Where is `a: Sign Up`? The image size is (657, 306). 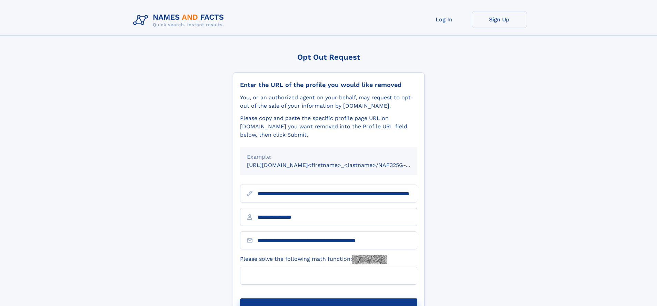 a: Sign Up is located at coordinates (499, 19).